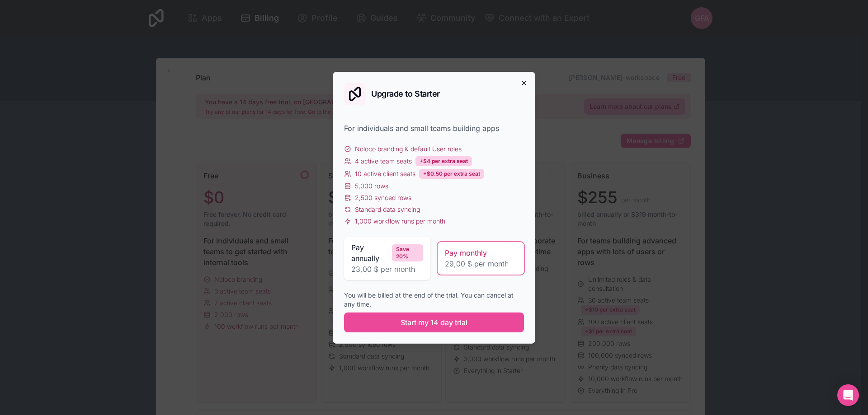 The width and height of the screenshot is (868, 415). I want to click on div: +$0.50 per extra seat, so click(452, 174).